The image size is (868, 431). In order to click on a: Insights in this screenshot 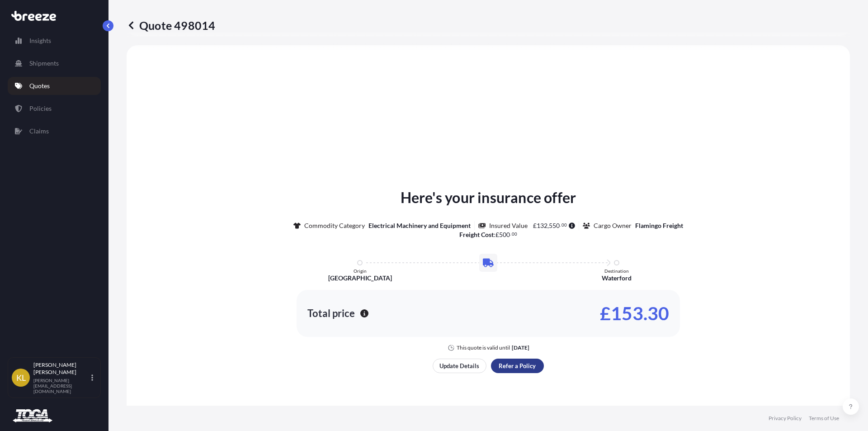, I will do `click(54, 41)`.